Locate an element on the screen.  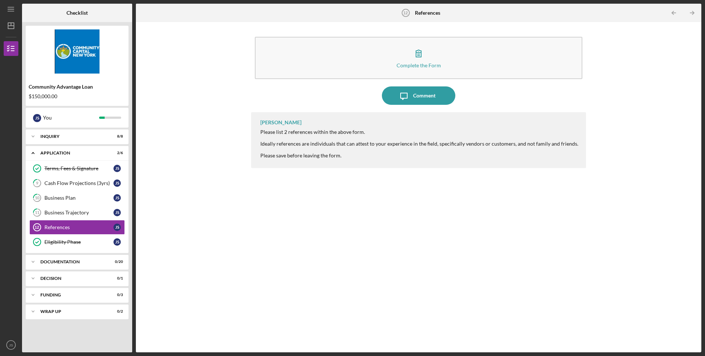
a: Eligibility PhaseJS is located at coordinates (77, 242).